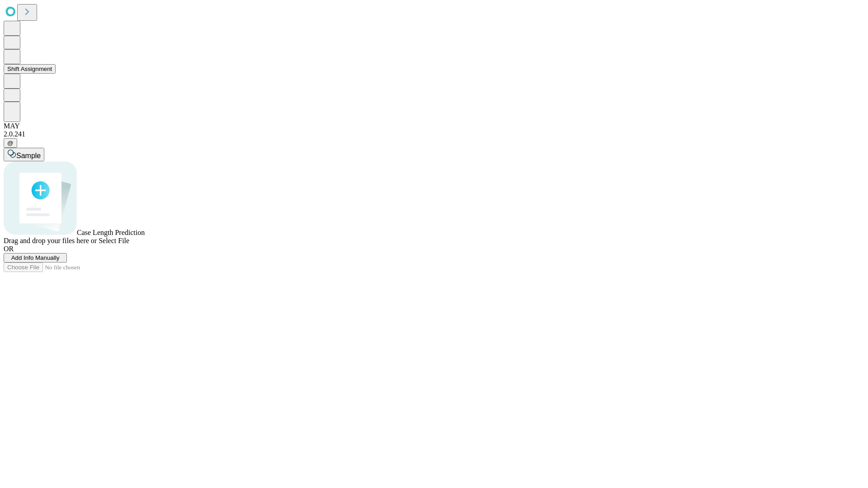 The image size is (868, 488). What do you see at coordinates (434, 126) in the screenshot?
I see `div: MAY` at bounding box center [434, 126].